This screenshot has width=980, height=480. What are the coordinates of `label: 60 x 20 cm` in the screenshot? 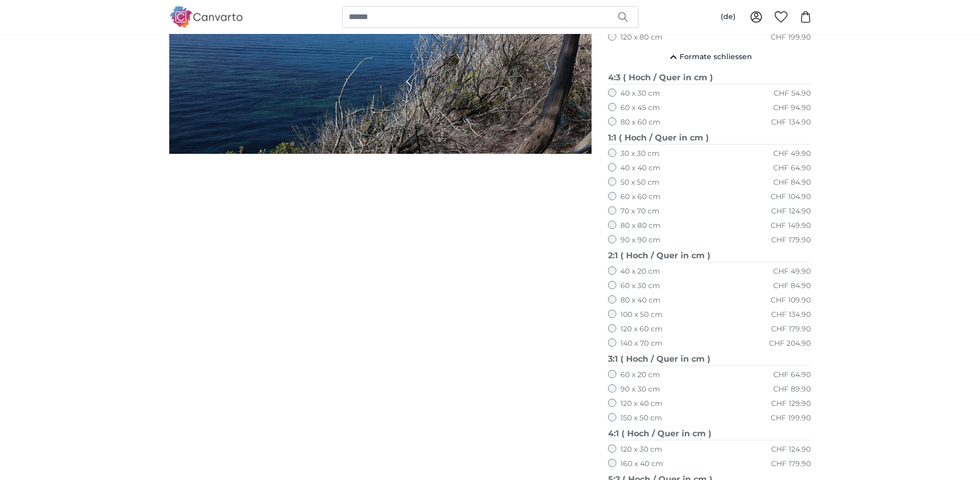 It's located at (640, 375).